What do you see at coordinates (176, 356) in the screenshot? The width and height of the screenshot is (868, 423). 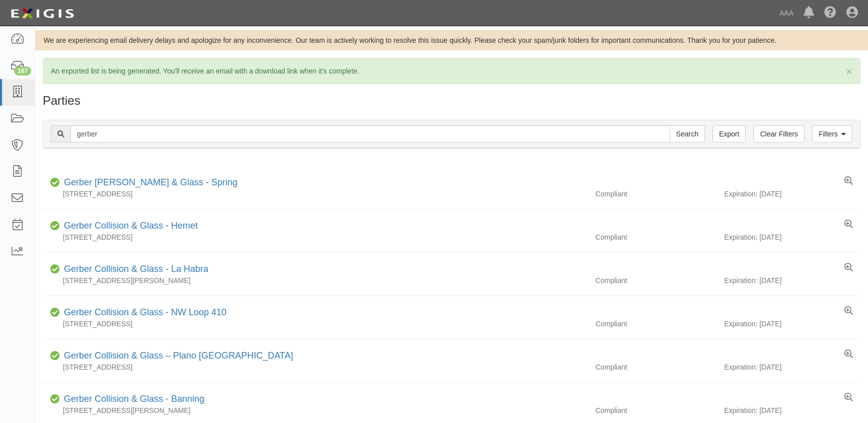 I see `div: Gerber Collision & Glass – Plano TX` at bounding box center [176, 356].